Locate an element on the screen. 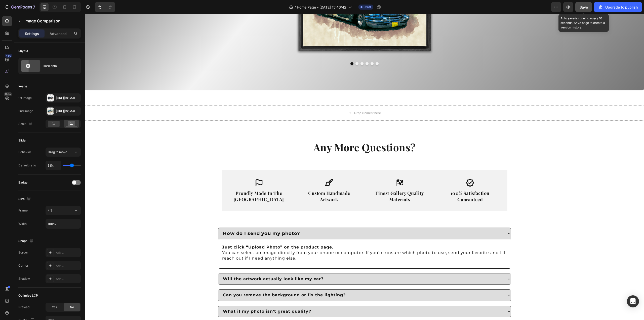 The width and height of the screenshot is (644, 320). span: No is located at coordinates (72, 307).